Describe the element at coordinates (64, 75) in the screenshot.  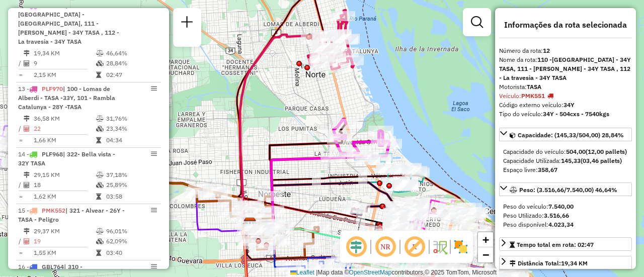
I see `td: 2,15 KM` at that location.